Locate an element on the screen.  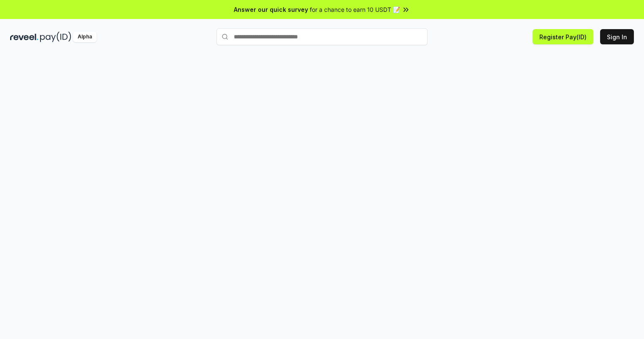
button: Sign In is located at coordinates (617, 37).